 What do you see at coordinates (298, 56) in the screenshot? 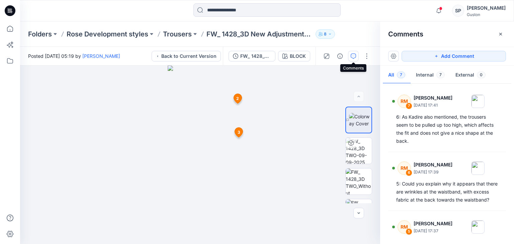
I see `div: BLOCK` at bounding box center [298, 56].